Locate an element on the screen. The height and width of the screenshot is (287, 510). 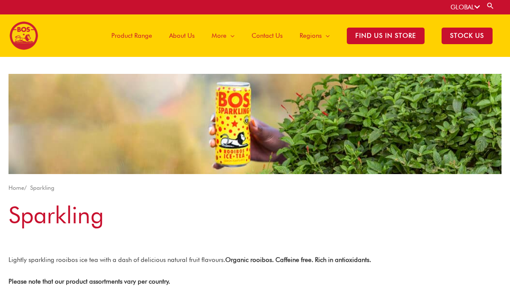
span: STOCK US is located at coordinates (467, 36).